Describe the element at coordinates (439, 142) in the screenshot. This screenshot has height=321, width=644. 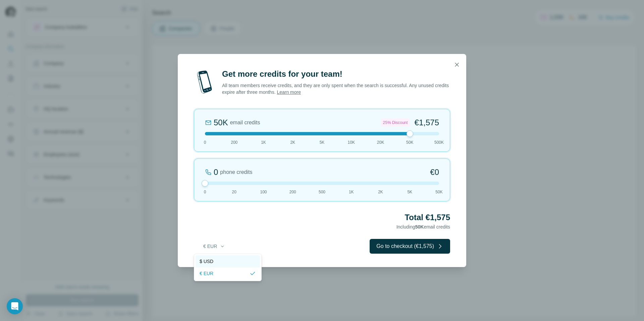
I see `span: 500K` at that location.